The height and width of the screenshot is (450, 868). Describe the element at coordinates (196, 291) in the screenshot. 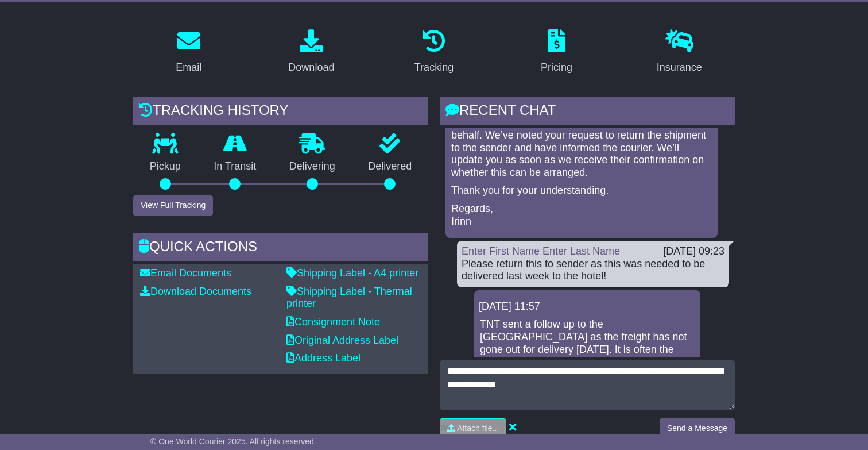

I see `a: Download Documents` at that location.